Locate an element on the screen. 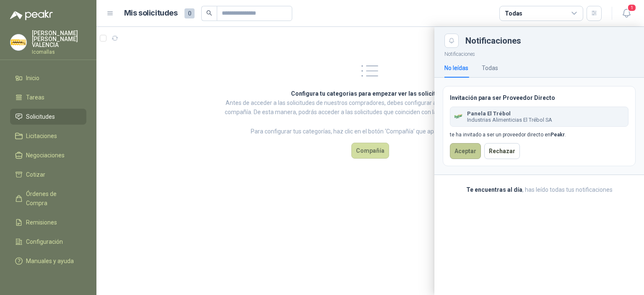  div: No leídas is located at coordinates (456, 68).